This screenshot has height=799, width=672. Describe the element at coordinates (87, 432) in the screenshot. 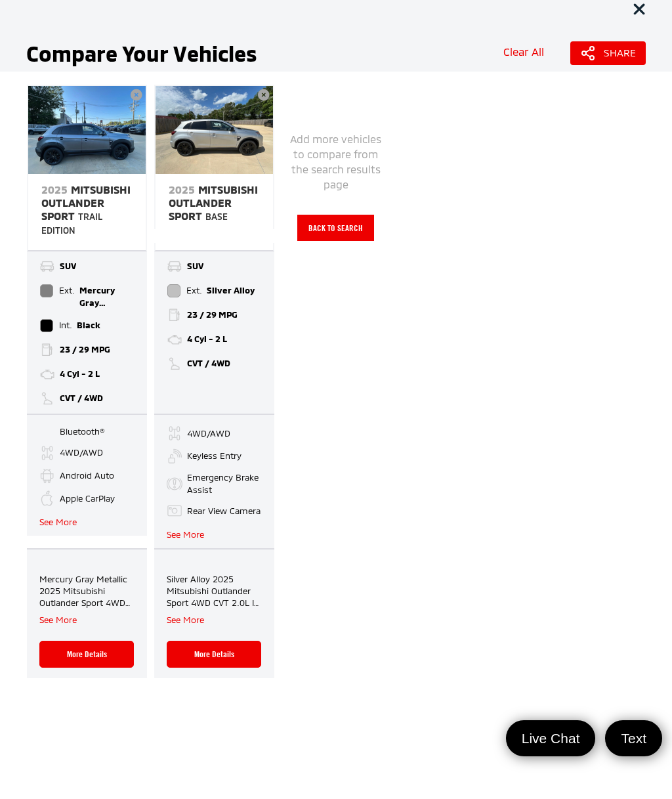

I see `li: Bluetooth®` at that location.